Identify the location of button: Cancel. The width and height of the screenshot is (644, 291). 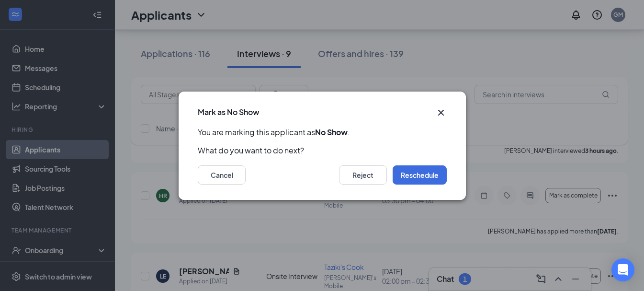
(222, 175).